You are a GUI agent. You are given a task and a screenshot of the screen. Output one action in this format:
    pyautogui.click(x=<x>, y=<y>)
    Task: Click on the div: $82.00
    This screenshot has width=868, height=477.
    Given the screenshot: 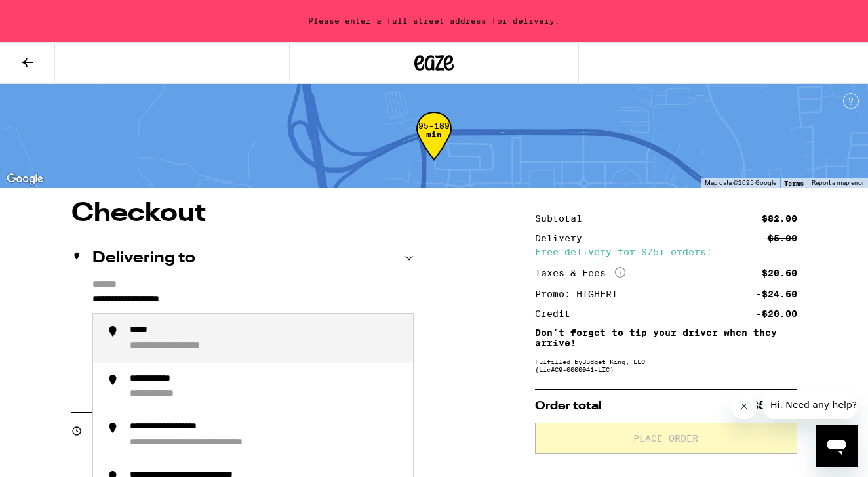 What is the action you would take?
    pyautogui.click(x=780, y=218)
    